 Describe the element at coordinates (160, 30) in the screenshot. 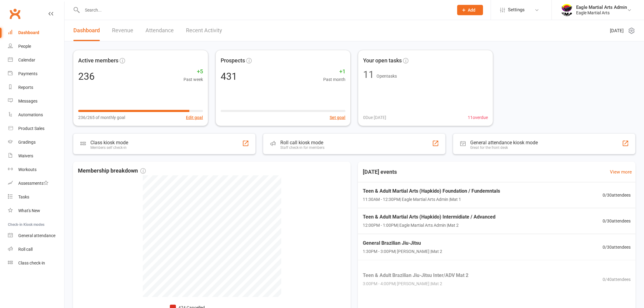

I see `a: Attendance` at that location.